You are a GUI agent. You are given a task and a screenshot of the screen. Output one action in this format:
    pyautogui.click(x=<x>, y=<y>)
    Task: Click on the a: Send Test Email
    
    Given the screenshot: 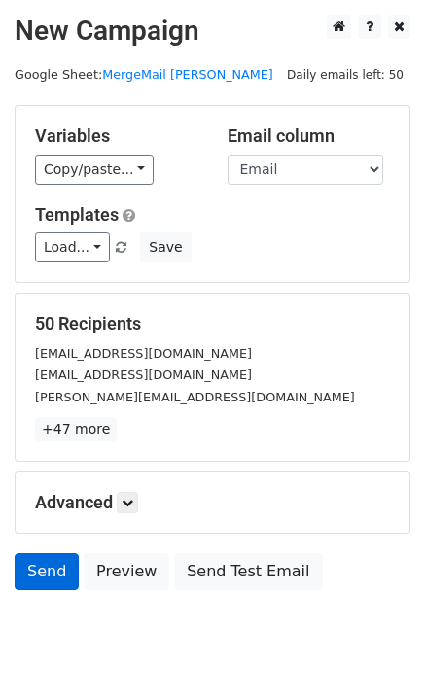 What is the action you would take?
    pyautogui.click(x=248, y=571)
    